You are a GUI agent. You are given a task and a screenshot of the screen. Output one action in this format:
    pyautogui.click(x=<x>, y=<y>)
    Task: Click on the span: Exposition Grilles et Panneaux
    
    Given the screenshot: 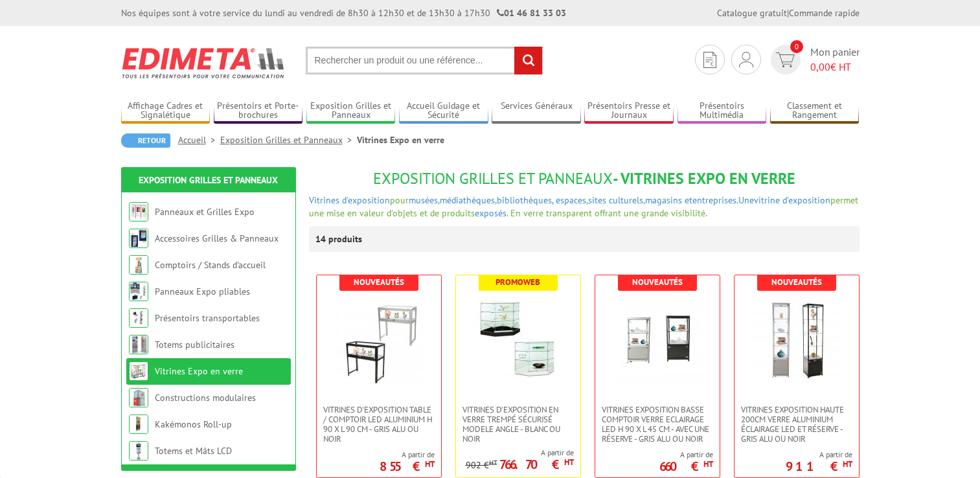 What is the action you would take?
    pyautogui.click(x=493, y=179)
    